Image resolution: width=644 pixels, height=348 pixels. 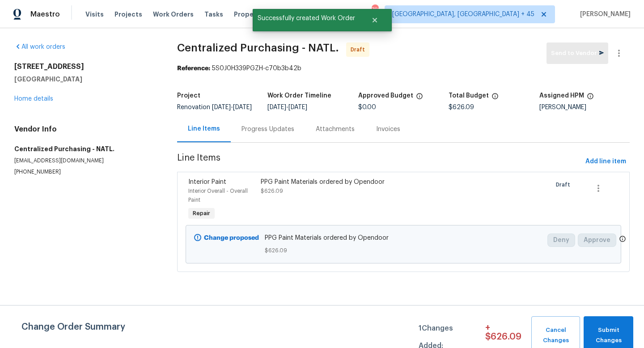 I want to click on h5: Approved Budget, so click(x=386, y=96).